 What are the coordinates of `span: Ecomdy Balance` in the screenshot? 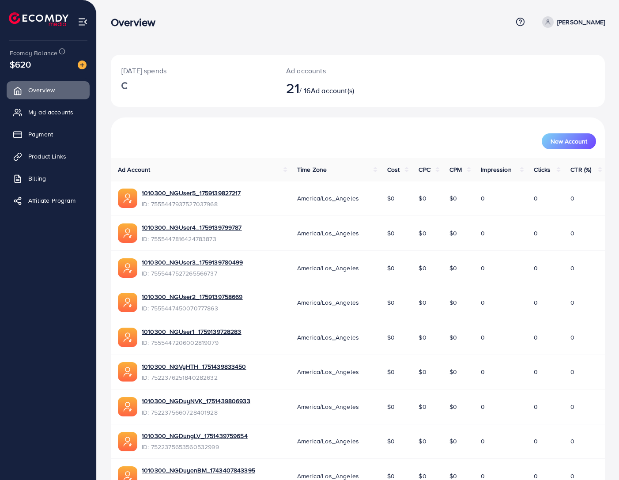 It's located at (34, 53).